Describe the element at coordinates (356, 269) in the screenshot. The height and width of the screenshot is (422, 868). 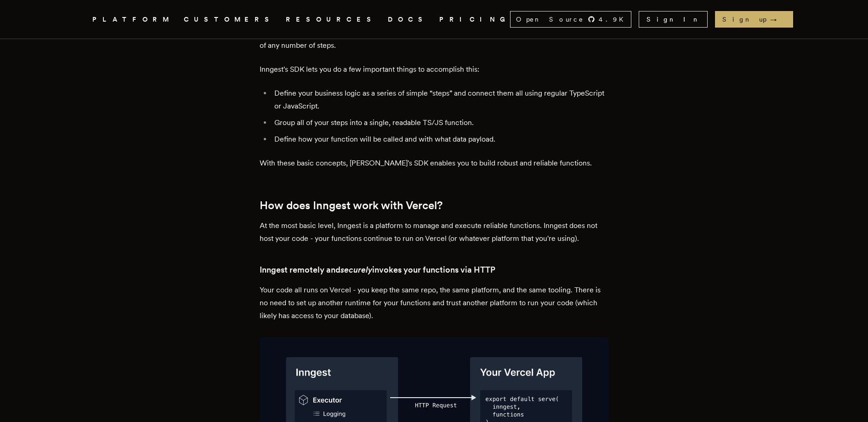
I see `em: securely` at that location.